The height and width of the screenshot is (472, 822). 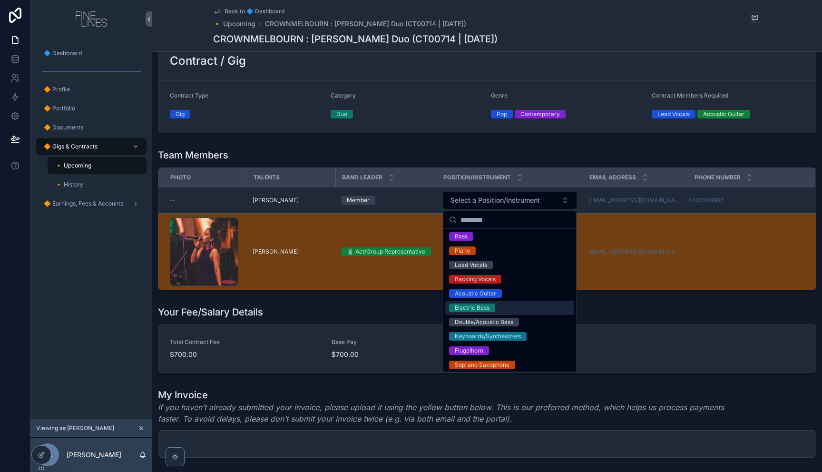 What do you see at coordinates (180, 177) in the screenshot?
I see `span: Photo` at bounding box center [180, 177].